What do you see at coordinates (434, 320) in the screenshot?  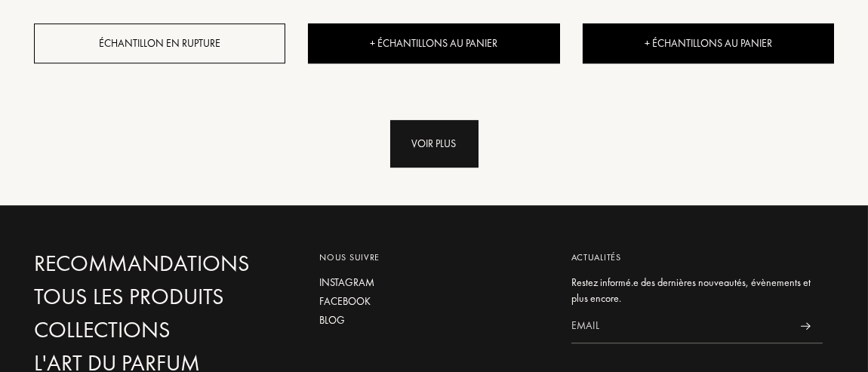 I see `a: Blog` at bounding box center [434, 320].